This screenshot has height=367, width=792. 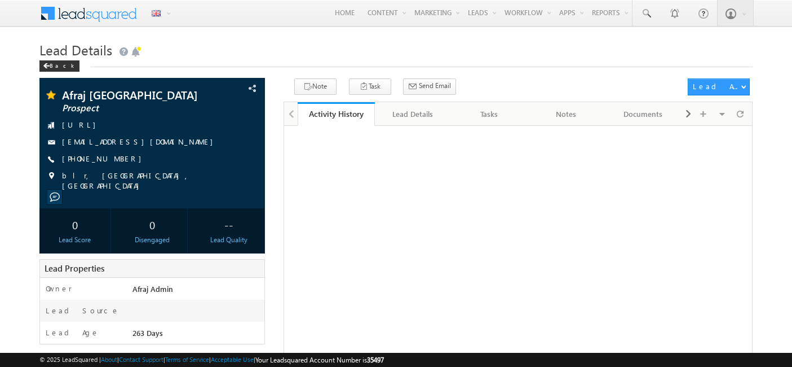 I want to click on span: Lead Details, so click(x=76, y=50).